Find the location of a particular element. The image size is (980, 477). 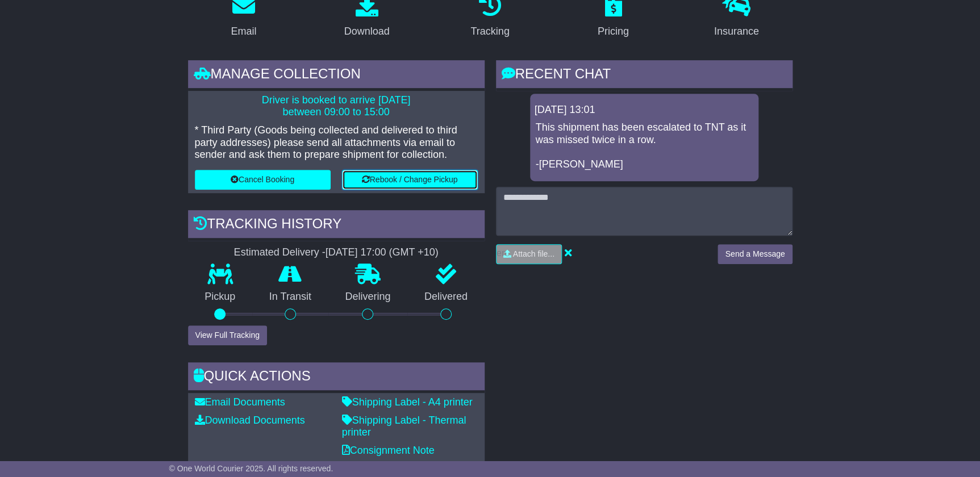

a: Email Documents is located at coordinates (240, 402).